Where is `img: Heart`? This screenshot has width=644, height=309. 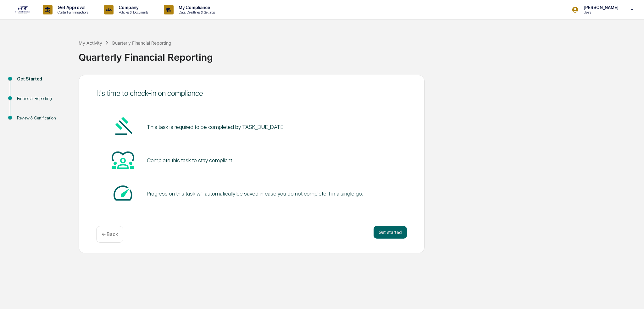
img: Heart is located at coordinates (123, 160).